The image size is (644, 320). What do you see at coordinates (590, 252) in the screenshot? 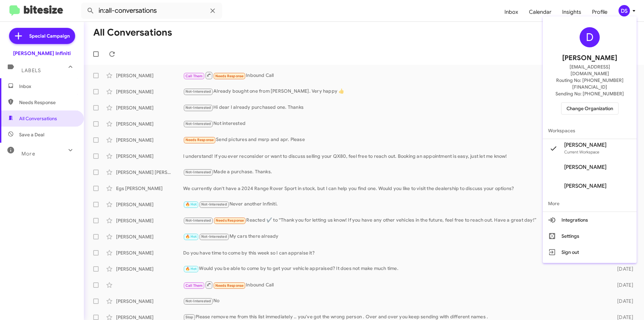
I see `button: Sign out` at bounding box center [590, 252].